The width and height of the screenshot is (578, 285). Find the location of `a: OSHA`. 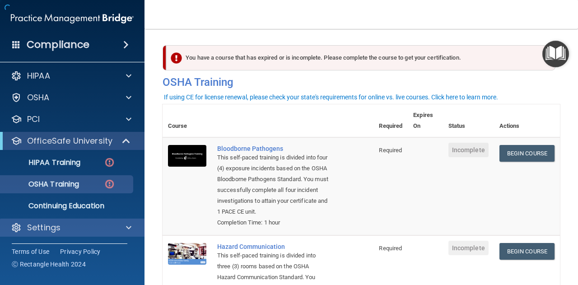

a: OSHA is located at coordinates (71, 97).